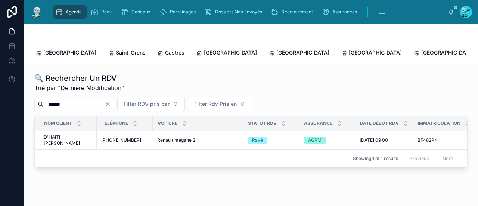 The image size is (478, 206). What do you see at coordinates (439, 123) in the screenshot?
I see `span: Immatriculation` at bounding box center [439, 123].